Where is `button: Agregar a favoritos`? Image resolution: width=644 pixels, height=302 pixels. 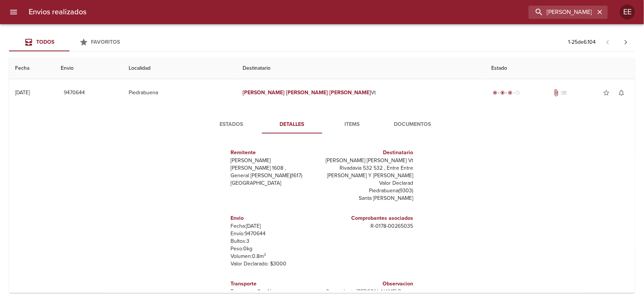
button: Agregar a favoritos is located at coordinates (606, 92).